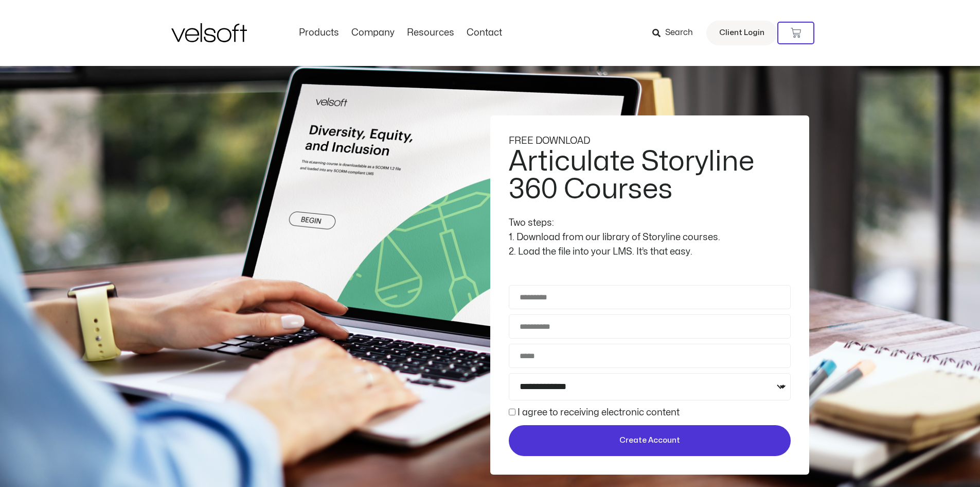 Image resolution: width=980 pixels, height=487 pixels. I want to click on a: ResourcesMenu Toggle, so click(431, 33).